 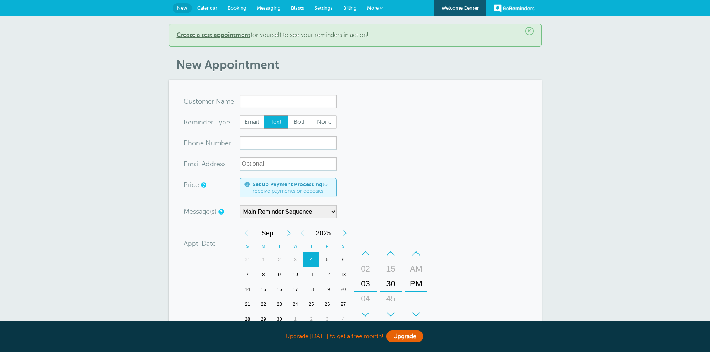 What do you see at coordinates (327, 319) in the screenshot?
I see `div: Friday, October 3` at bounding box center [327, 319].